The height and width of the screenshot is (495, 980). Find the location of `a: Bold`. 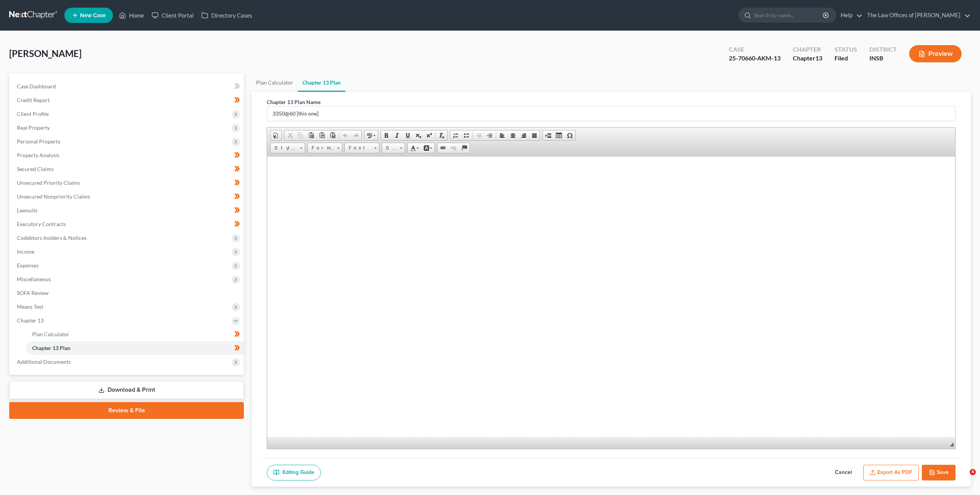

a: Bold is located at coordinates (387, 136).